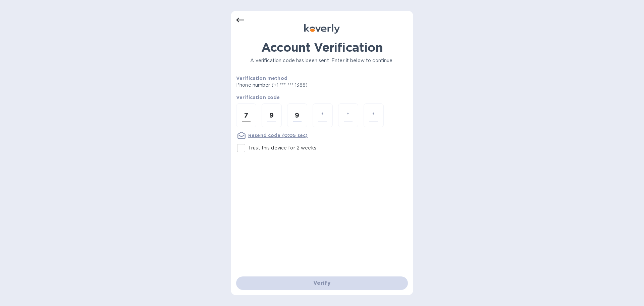 Image resolution: width=644 pixels, height=306 pixels. What do you see at coordinates (278, 135) in the screenshot?
I see `u: Resend code (0:05 sec)` at bounding box center [278, 135].